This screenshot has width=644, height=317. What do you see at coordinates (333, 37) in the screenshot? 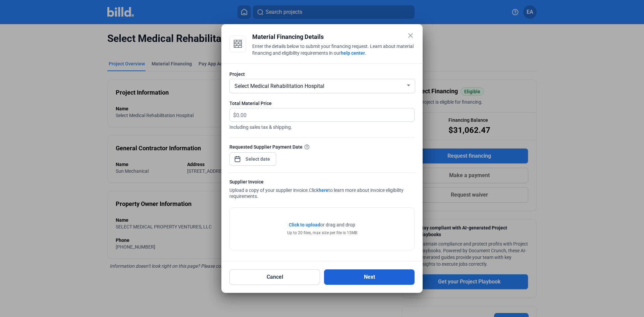
I see `div: Material Financing Details` at bounding box center [333, 37].